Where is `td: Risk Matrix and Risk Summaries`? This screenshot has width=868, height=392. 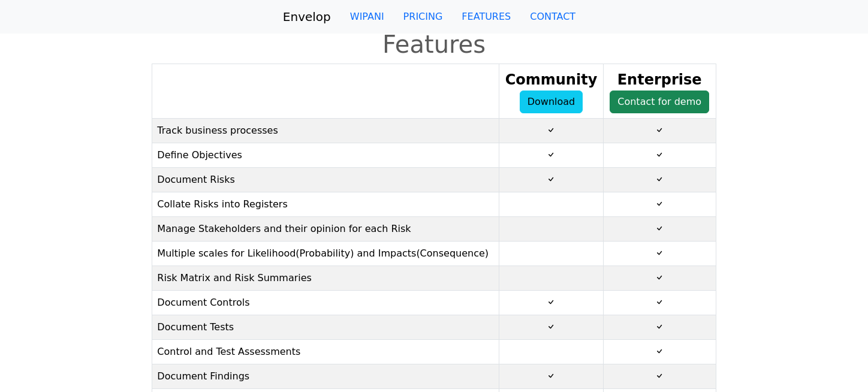 td: Risk Matrix and Risk Summaries is located at coordinates (326, 278).